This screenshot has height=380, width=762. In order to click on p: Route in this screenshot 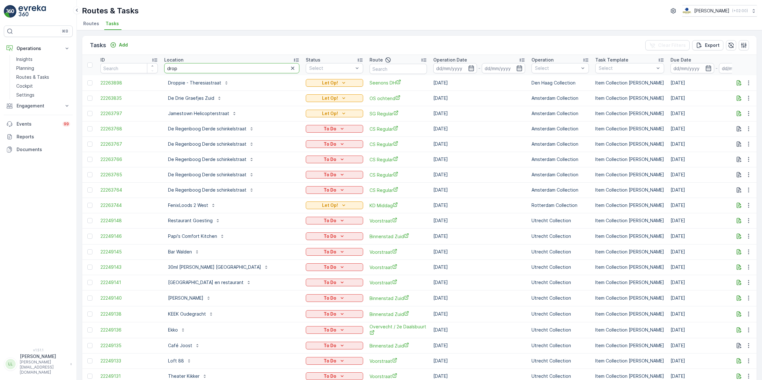, I will do `click(376, 60)`.